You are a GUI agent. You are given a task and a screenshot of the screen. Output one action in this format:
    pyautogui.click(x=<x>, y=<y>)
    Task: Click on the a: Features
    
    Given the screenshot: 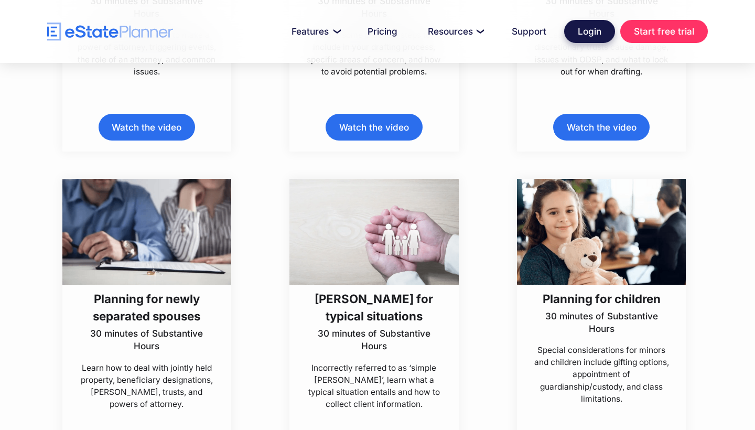 What is the action you would take?
    pyautogui.click(x=314, y=31)
    